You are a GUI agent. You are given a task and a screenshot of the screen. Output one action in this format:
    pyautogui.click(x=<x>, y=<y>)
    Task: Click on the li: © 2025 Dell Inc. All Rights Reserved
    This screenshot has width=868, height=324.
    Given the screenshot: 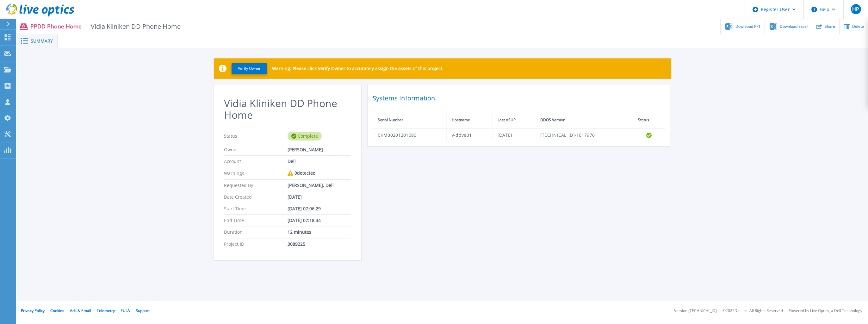 What is the action you would take?
    pyautogui.click(x=752, y=311)
    